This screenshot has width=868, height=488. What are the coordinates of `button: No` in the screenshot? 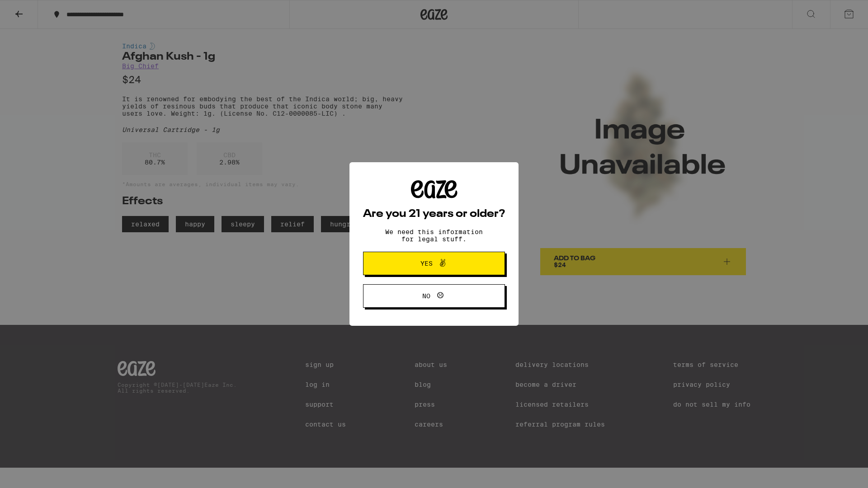 It's located at (434, 296).